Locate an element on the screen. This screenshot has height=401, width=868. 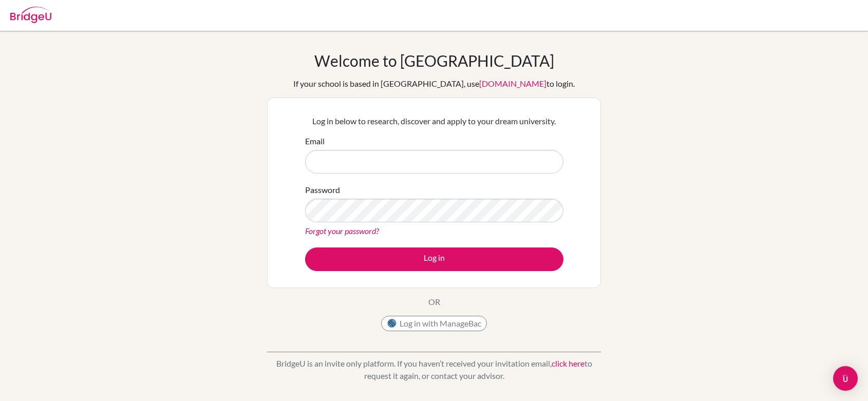
p: Log in below to research, discover and apply to your dream university. is located at coordinates (434, 121).